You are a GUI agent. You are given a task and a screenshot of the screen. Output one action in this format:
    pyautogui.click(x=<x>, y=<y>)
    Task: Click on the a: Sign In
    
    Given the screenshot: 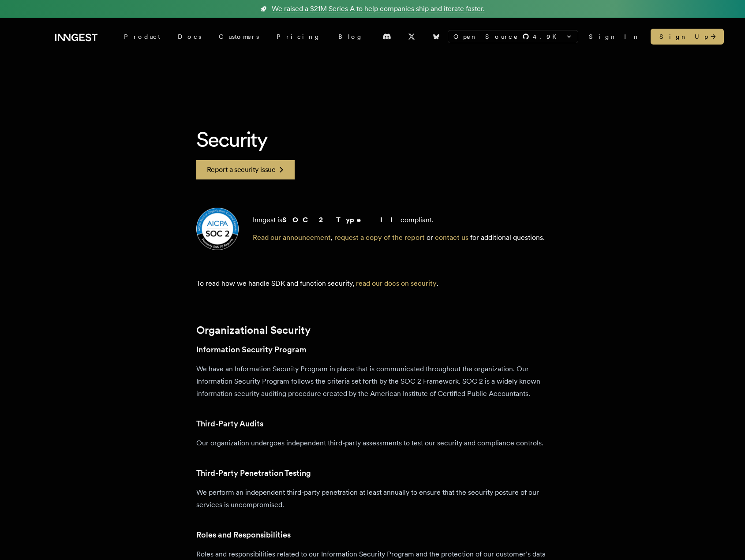 What is the action you would take?
    pyautogui.click(x=614, y=37)
    